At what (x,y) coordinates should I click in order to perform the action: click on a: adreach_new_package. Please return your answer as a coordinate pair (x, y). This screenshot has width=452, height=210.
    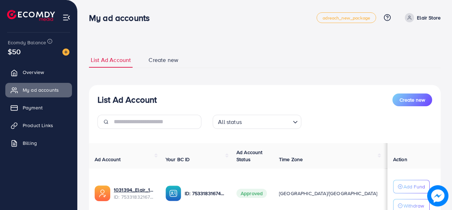
    Looking at the image, I should click on (346, 18).